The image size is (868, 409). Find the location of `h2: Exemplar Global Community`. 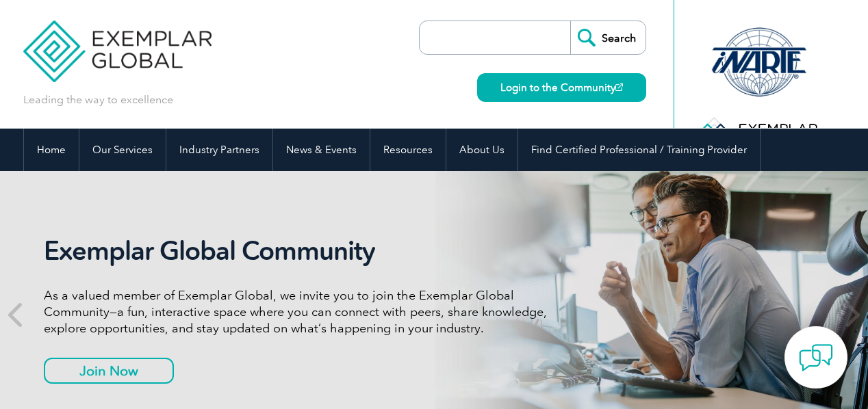

h2: Exemplar Global Community is located at coordinates (300, 251).